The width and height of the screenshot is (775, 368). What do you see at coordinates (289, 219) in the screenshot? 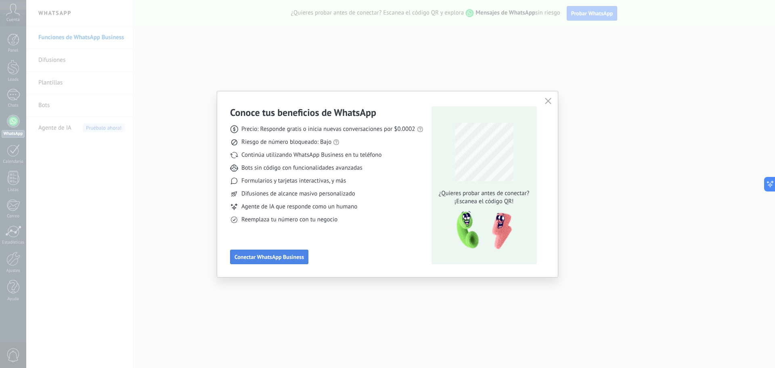
I see `span: Reemplaza tu número con tu negocio` at bounding box center [289, 219].